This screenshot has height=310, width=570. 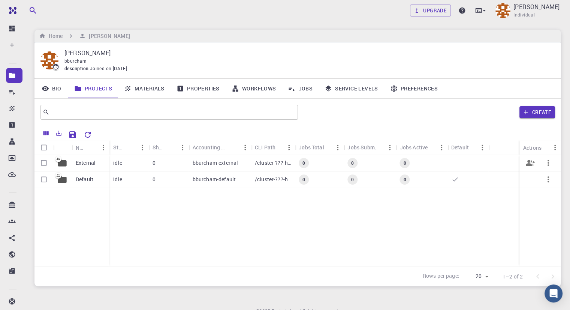 What do you see at coordinates (54, 36) in the screenshot?
I see `h6: Home` at bounding box center [54, 36].